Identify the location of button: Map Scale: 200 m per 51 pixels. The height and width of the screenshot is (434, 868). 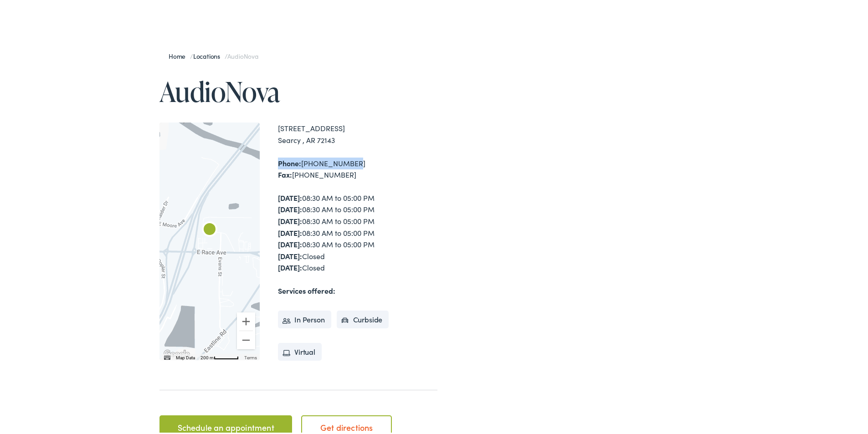
(220, 355).